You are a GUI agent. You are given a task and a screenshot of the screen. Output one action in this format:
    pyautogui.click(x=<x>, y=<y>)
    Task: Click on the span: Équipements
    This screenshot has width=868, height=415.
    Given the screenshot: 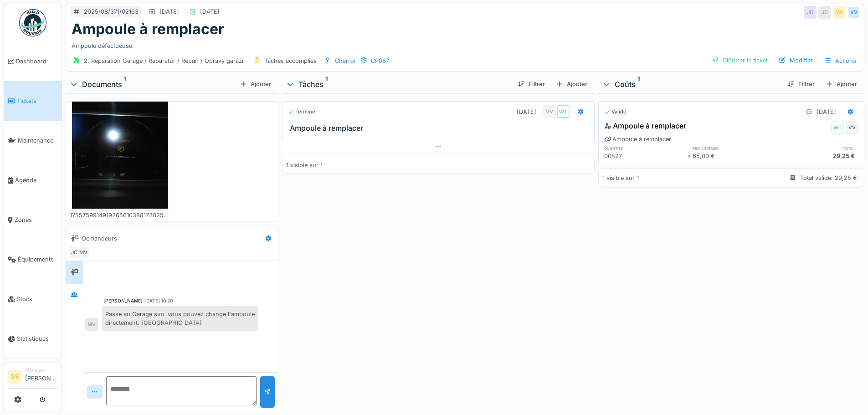 What is the action you would take?
    pyautogui.click(x=38, y=259)
    